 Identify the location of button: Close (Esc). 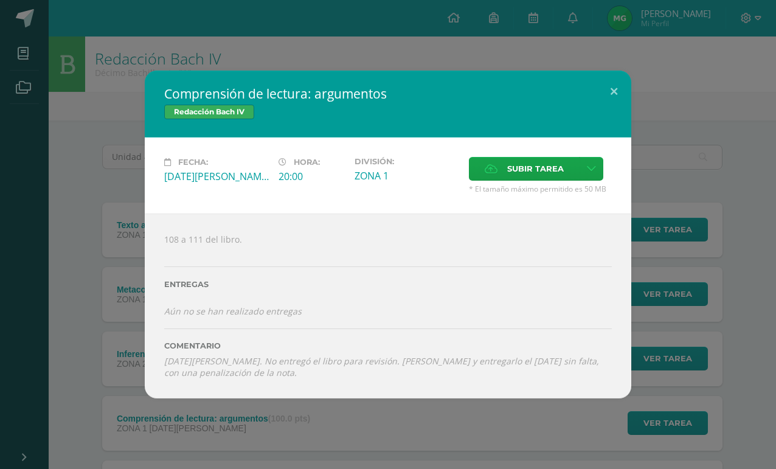
(614, 91).